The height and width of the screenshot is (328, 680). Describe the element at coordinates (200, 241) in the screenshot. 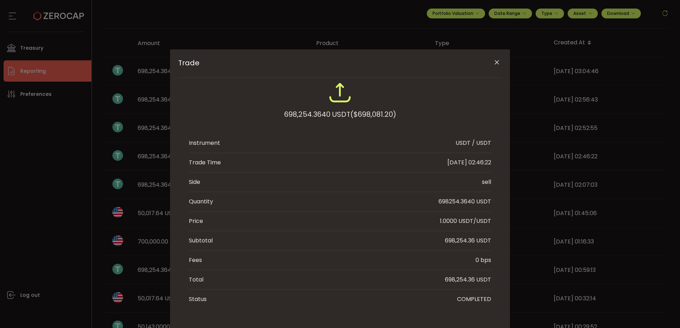

I see `div: Subtotal` at that location.